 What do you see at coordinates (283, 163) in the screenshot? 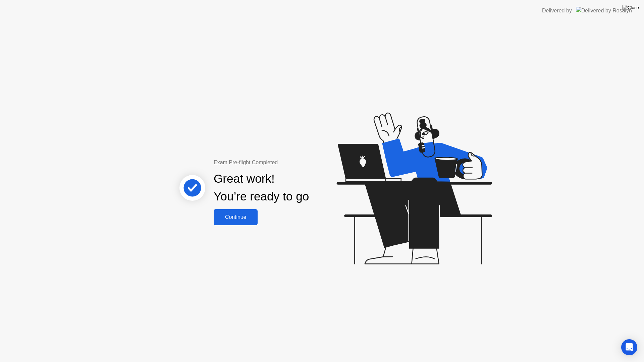
I see `div: Exam Pre-flight Completed` at bounding box center [283, 163].